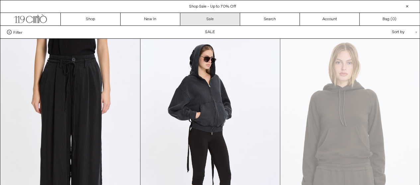 The image size is (420, 185). I want to click on a: Account, so click(329, 19).